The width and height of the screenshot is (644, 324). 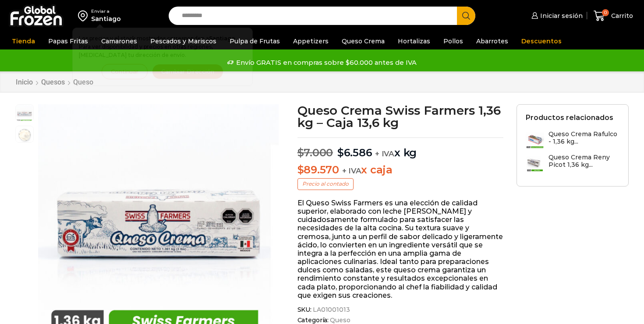 What do you see at coordinates (584, 161) in the screenshot?
I see `h3: Queso Crema Reny Picot 1,36 kg...` at bounding box center [584, 161].